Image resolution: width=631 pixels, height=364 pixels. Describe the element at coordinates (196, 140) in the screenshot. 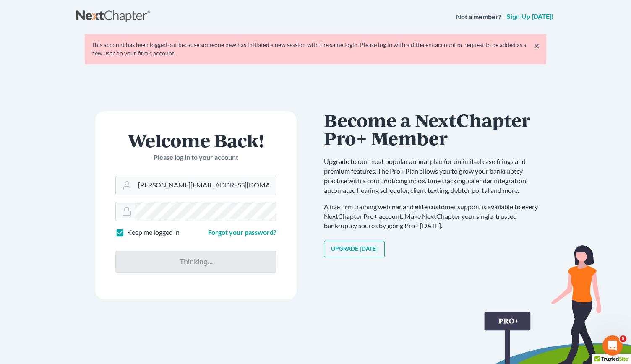

I see `h1: Welcome Back!` at that location.